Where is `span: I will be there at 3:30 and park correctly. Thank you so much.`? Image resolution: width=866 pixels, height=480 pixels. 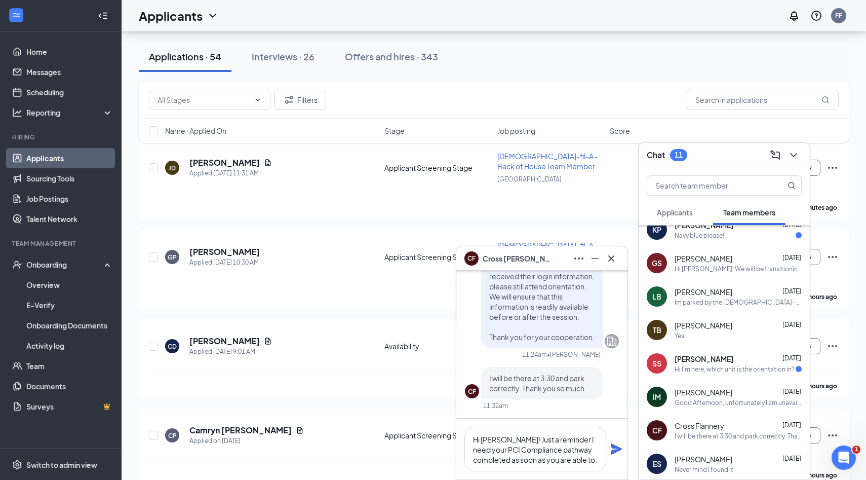
span: I will be there at 3:30 and park correctly. Thank you so much. is located at coordinates (538, 383).